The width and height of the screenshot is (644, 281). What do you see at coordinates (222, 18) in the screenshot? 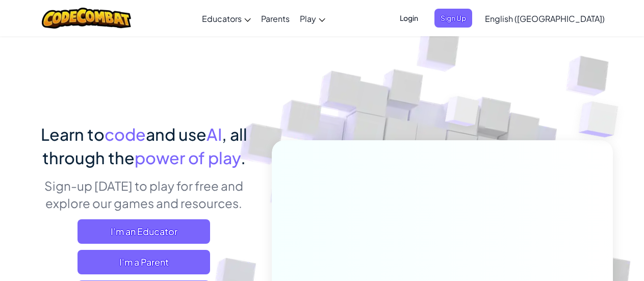
I see `span: Educators` at bounding box center [222, 18].